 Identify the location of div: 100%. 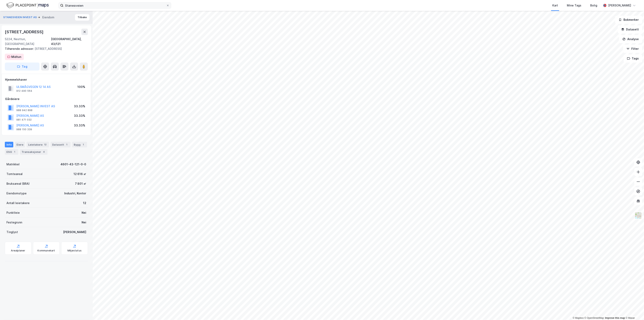
(81, 87).